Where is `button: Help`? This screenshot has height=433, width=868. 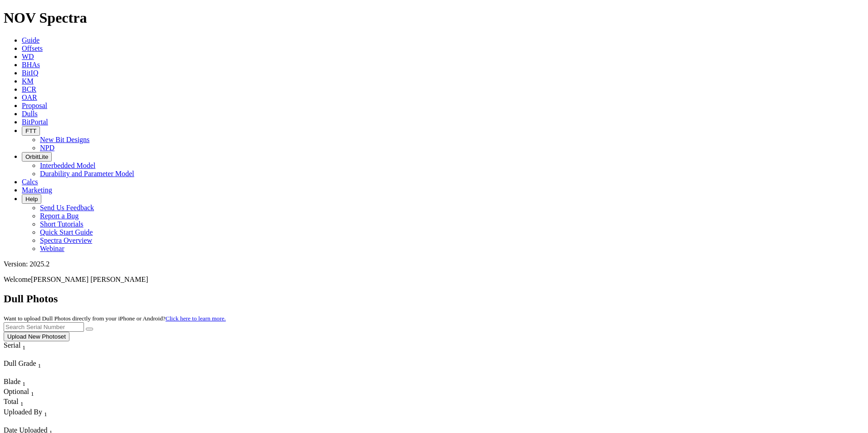 button: Help is located at coordinates (31, 199).